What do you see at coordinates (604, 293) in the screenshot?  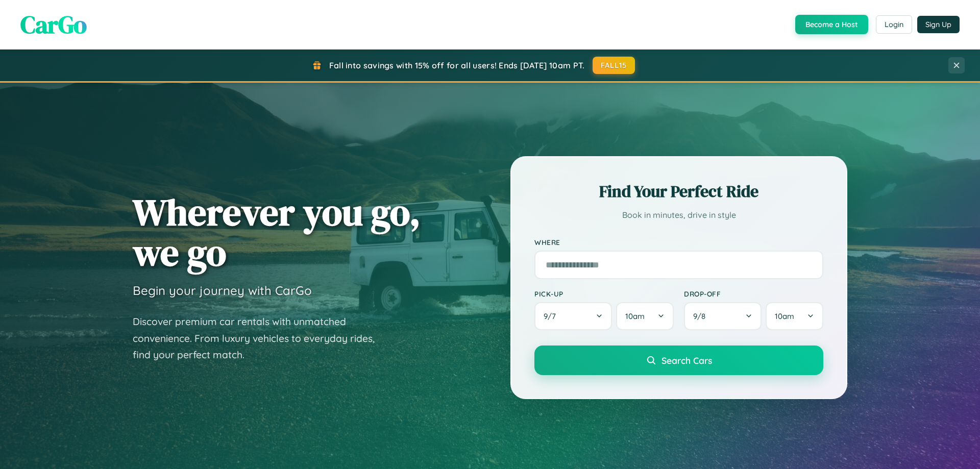 I see `label: Pick-up` at bounding box center [604, 293].